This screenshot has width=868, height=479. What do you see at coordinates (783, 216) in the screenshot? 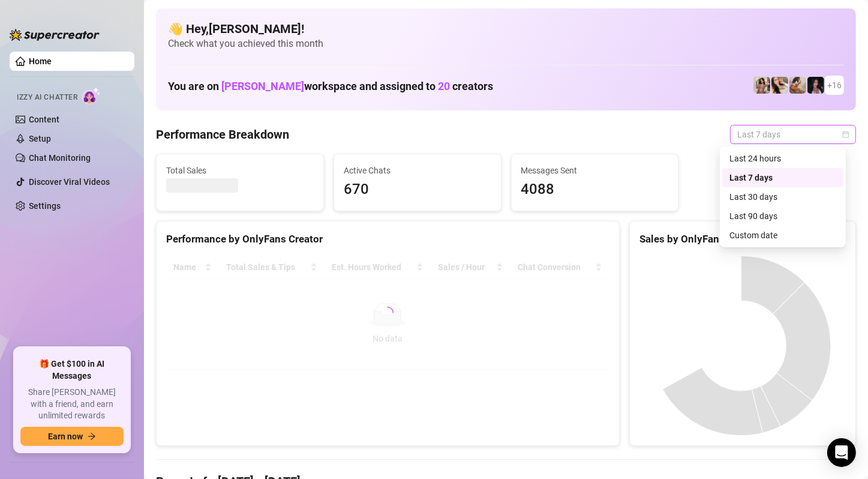
I see `div: Last 90 days` at bounding box center [783, 216].